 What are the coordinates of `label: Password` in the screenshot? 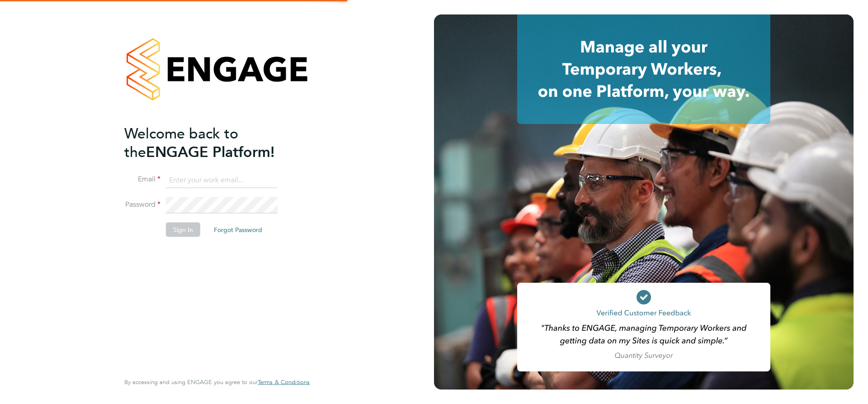 It's located at (143, 204).